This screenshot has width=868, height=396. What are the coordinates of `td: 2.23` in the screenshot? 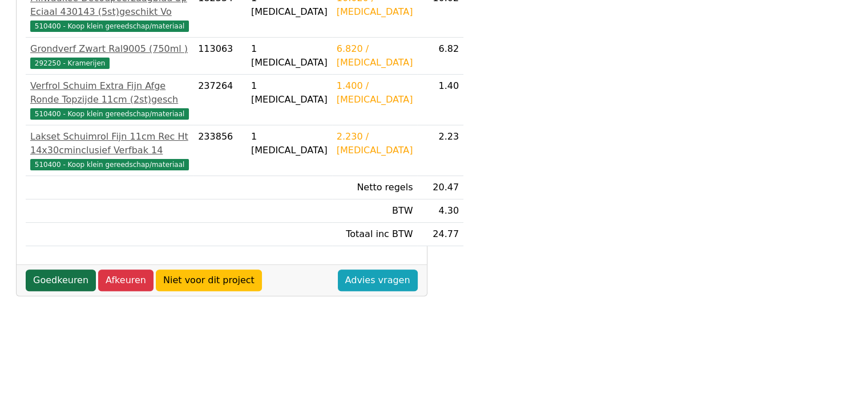 It's located at (440, 151).